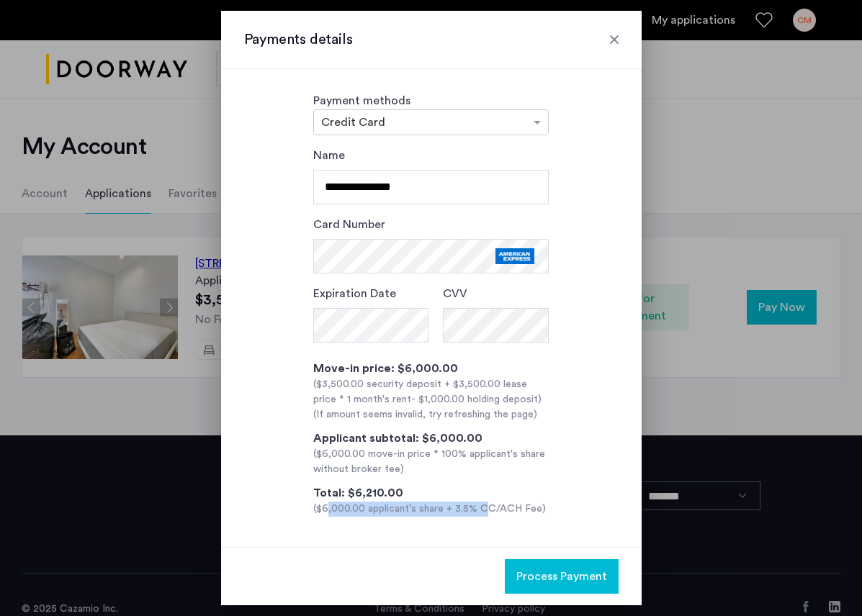  Describe the element at coordinates (431, 393) in the screenshot. I see `div: ($3,500.00 security deposit + $3,500.00 lease price * 1 month's rent )` at that location.